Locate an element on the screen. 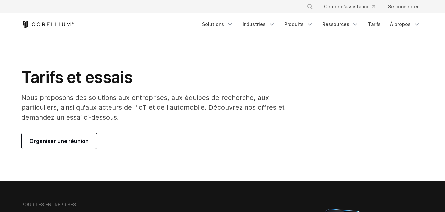 This screenshot has height=212, width=445. font: Nous proposons des solutions aux entreprises, aux équipes de recherche, aux particuliers, ainsi q... is located at coordinates (153, 108).